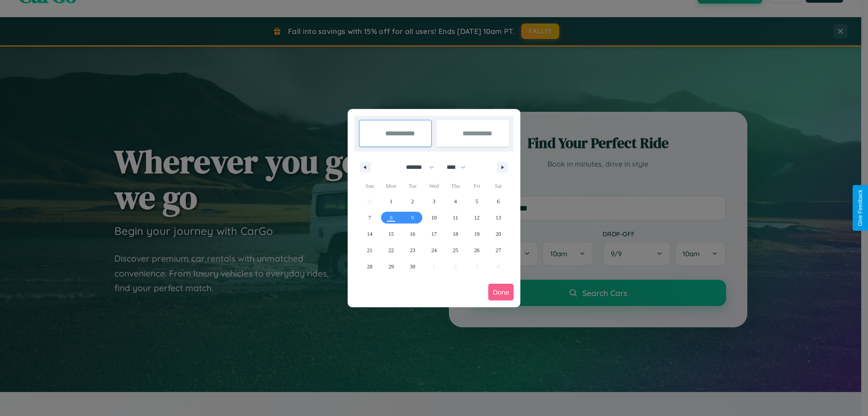  Describe the element at coordinates (391, 201) in the screenshot. I see `span: 1` at that location.